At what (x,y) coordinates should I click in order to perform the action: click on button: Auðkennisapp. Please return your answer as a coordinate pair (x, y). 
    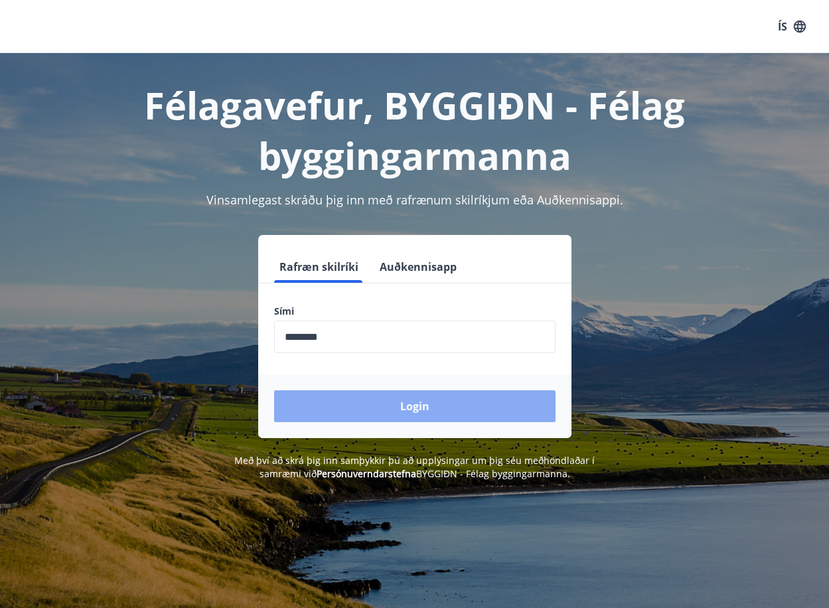
    Looking at the image, I should click on (418, 267).